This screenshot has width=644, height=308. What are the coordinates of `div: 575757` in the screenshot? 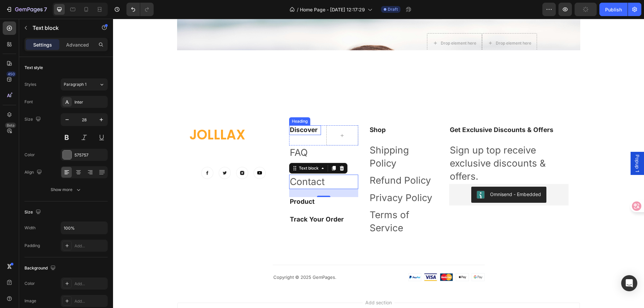 It's located at (90, 155).